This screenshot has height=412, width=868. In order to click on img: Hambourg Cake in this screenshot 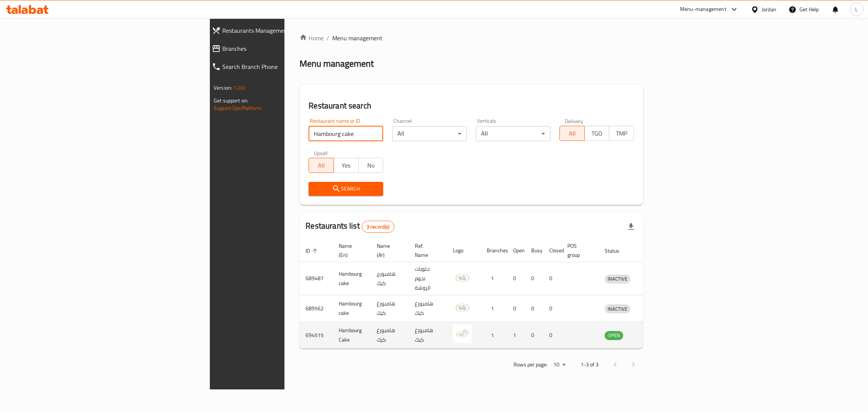, I will do `click(463, 335)`.